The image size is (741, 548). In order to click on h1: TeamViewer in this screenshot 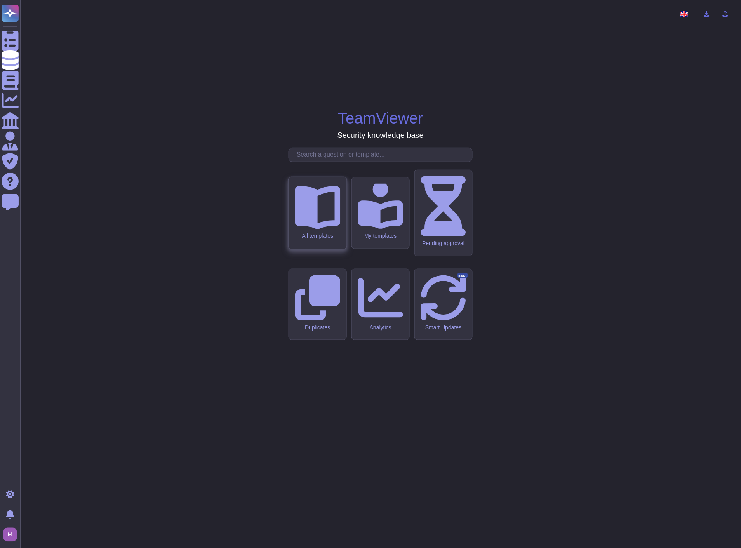, I will do `click(380, 118)`.